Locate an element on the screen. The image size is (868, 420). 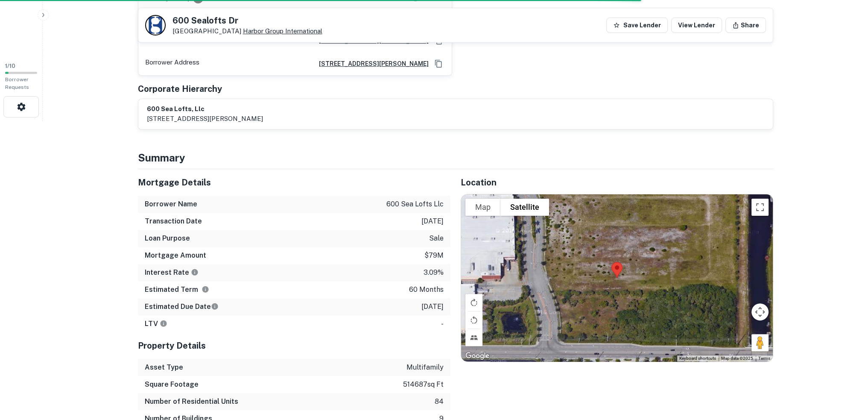
div: Chat Widget is located at coordinates (847, 372).